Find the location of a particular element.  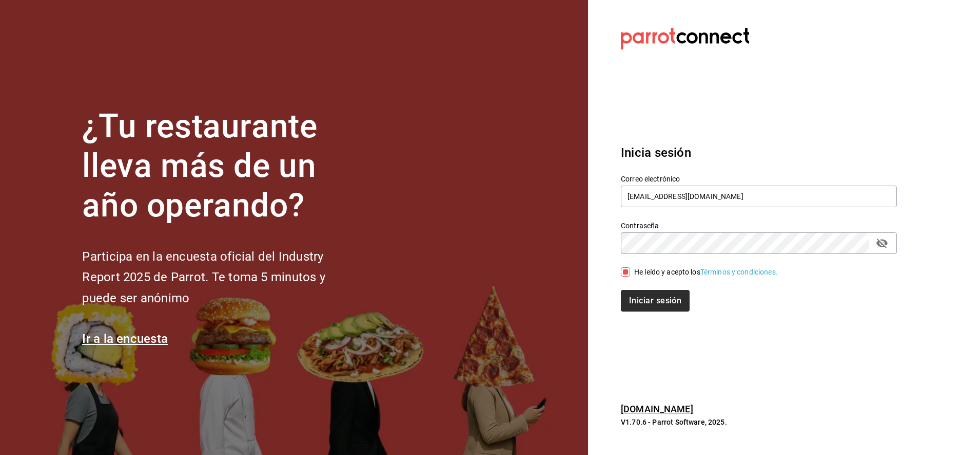

a: Términos y condiciones. is located at coordinates (739, 272).